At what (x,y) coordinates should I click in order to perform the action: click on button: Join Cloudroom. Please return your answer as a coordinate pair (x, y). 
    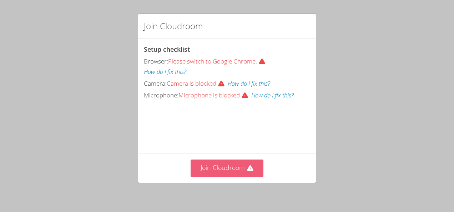
    Looking at the image, I should click on (227, 168).